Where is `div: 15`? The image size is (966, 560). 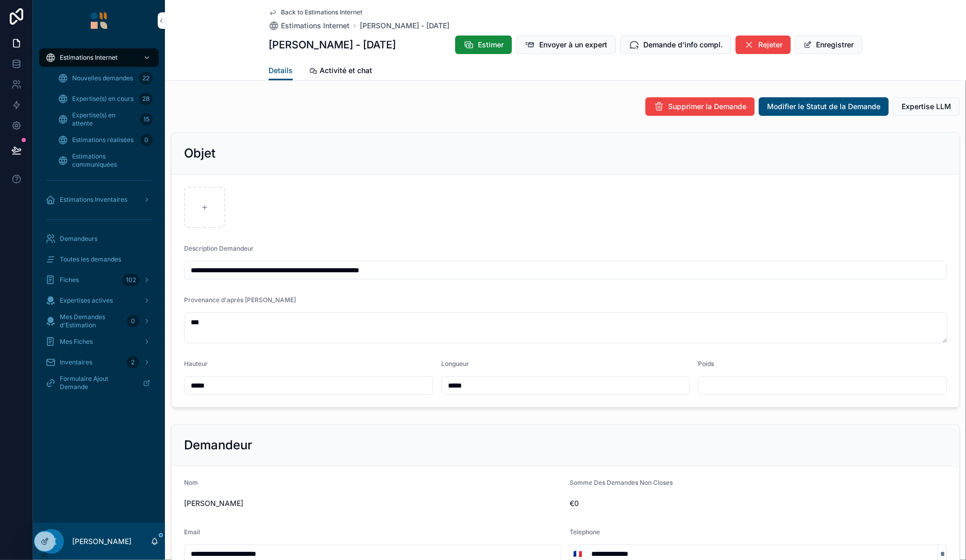
div: 15 is located at coordinates (146, 119).